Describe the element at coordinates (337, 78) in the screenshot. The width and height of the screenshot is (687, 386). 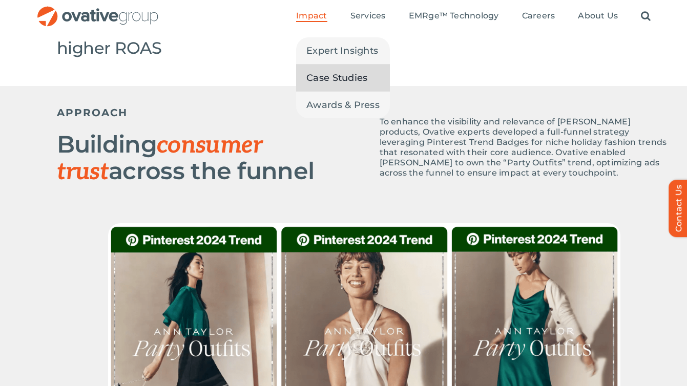
I see `span: Case Studies` at that location.